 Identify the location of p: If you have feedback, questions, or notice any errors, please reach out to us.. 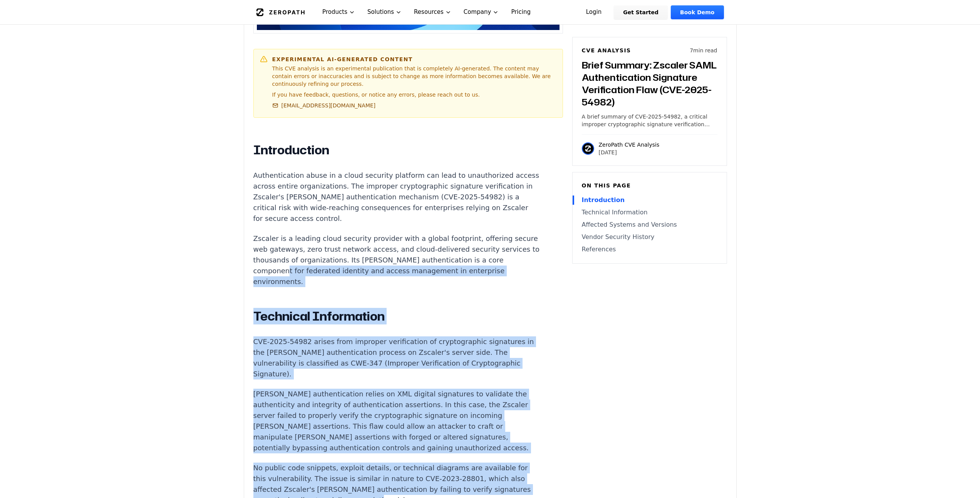
(415, 94).